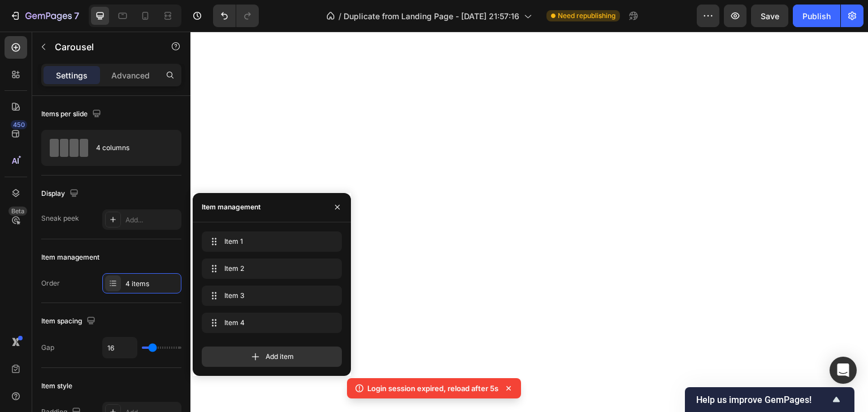 This screenshot has height=412, width=868. I want to click on span: Save, so click(769, 16).